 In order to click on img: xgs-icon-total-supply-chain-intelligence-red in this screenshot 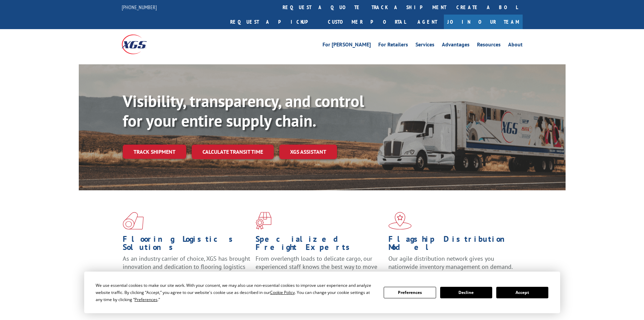, I will do `click(133, 221)`.